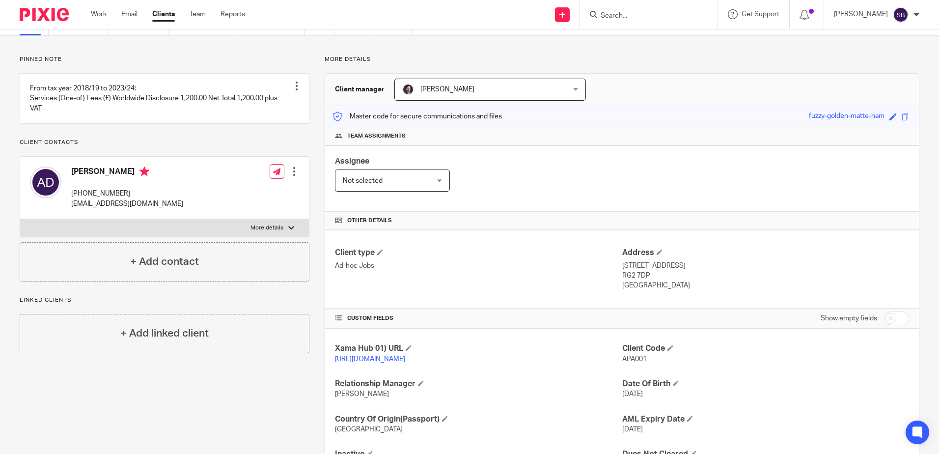 The width and height of the screenshot is (939, 454). What do you see at coordinates (362, 181) in the screenshot?
I see `span: Not selected` at bounding box center [362, 181].